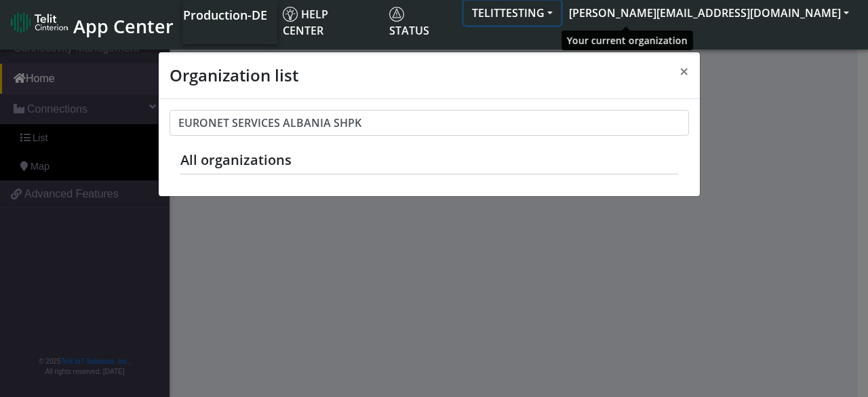 This screenshot has height=397, width=868. Describe the element at coordinates (429, 160) in the screenshot. I see `h5: All organizations` at that location.